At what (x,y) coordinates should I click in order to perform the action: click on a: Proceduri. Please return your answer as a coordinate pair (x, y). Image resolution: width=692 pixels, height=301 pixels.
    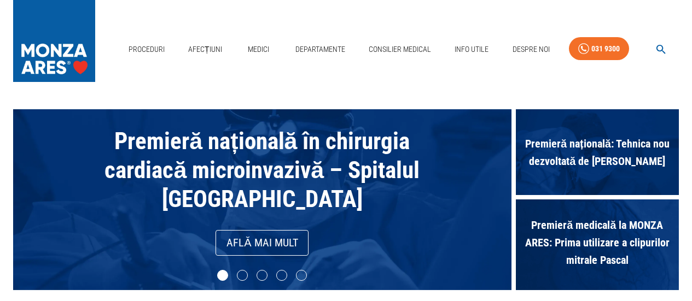
    Looking at the image, I should click on (147, 49).